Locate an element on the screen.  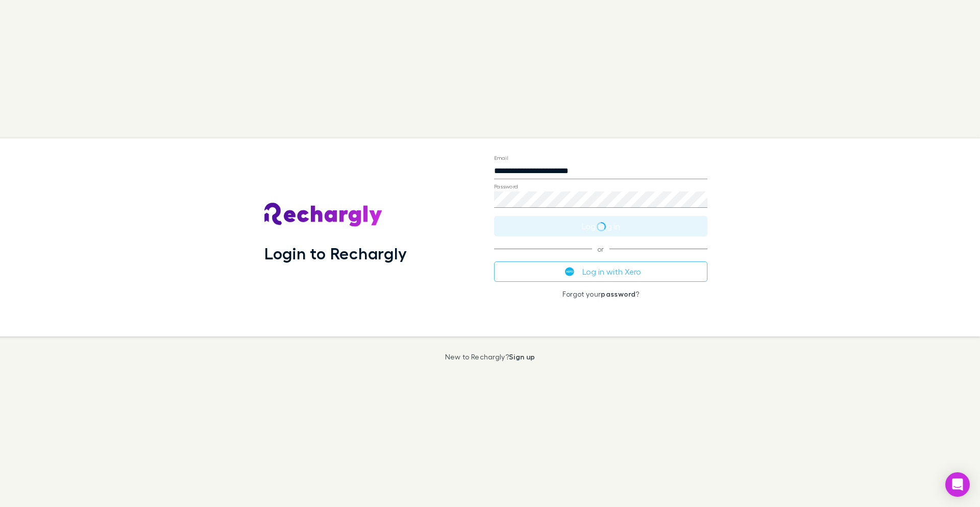
a: password is located at coordinates (618, 293).